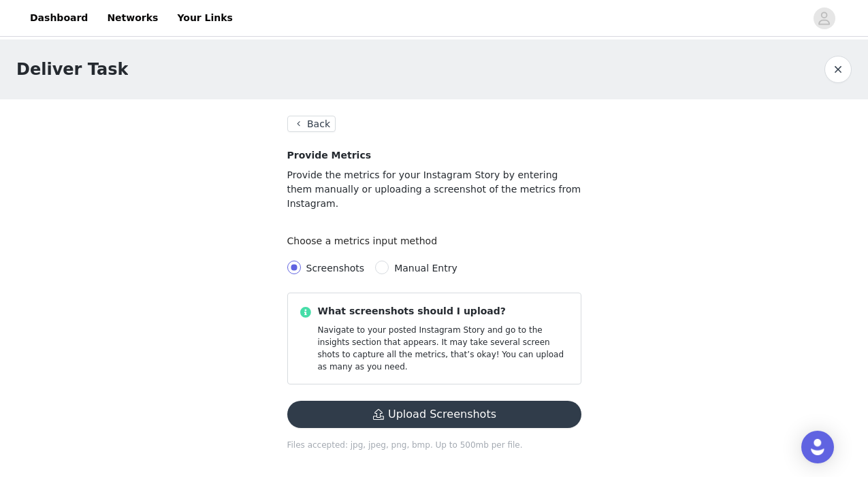 The width and height of the screenshot is (868, 477). I want to click on button: Back, so click(312, 124).